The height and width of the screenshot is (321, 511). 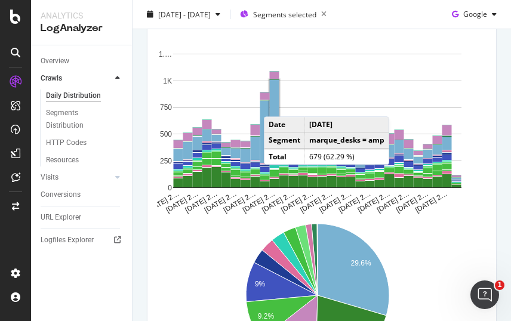 I want to click on button: Segments selected, so click(x=283, y=14).